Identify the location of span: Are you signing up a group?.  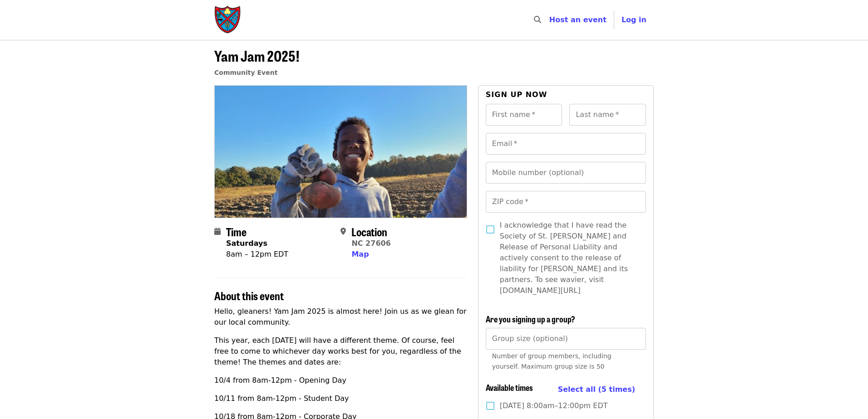
(530, 319).